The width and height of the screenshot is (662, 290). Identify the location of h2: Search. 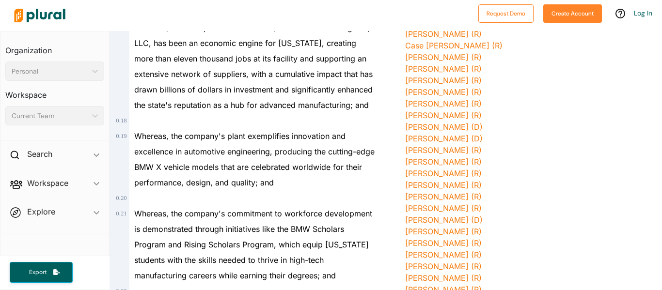
(40, 154).